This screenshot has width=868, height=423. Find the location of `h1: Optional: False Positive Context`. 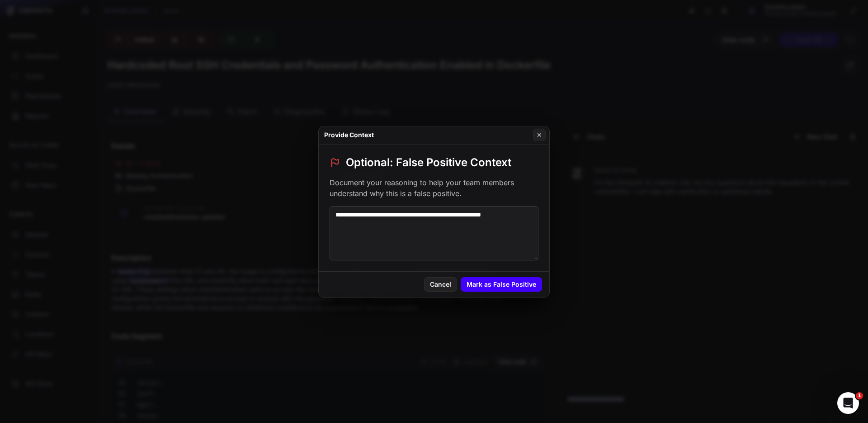

h1: Optional: False Positive Context is located at coordinates (429, 163).